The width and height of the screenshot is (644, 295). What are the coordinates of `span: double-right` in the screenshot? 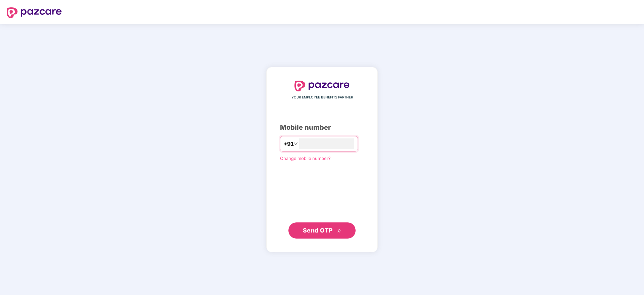 It's located at (340, 231).